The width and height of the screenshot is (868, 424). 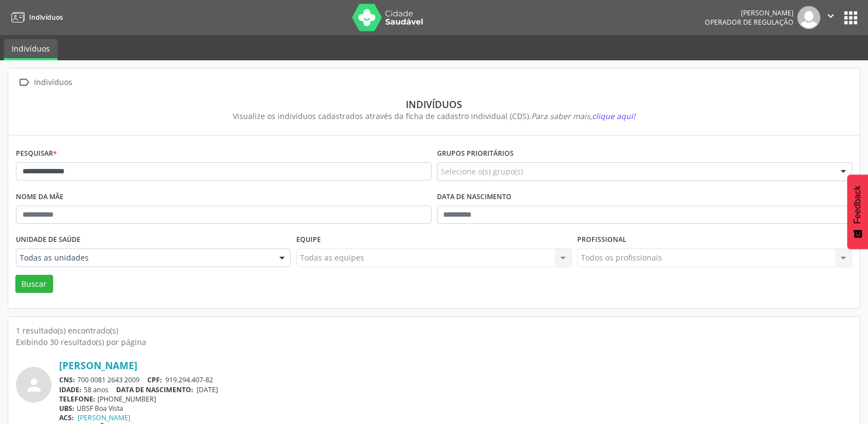 I want to click on div: 1 resultado(s) encontrado(s), so click(x=434, y=330).